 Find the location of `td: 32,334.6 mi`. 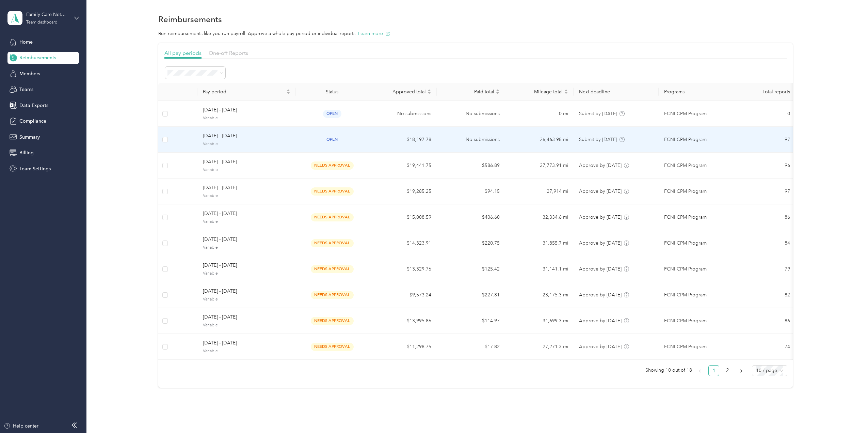

td: 32,334.6 mi is located at coordinates (539, 217).